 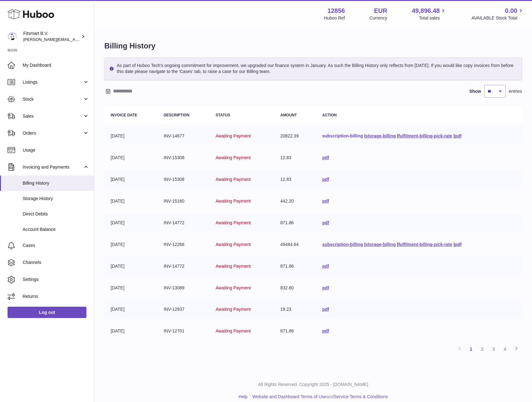 What do you see at coordinates (52, 116) in the screenshot?
I see `span: Sales` at bounding box center [52, 116].